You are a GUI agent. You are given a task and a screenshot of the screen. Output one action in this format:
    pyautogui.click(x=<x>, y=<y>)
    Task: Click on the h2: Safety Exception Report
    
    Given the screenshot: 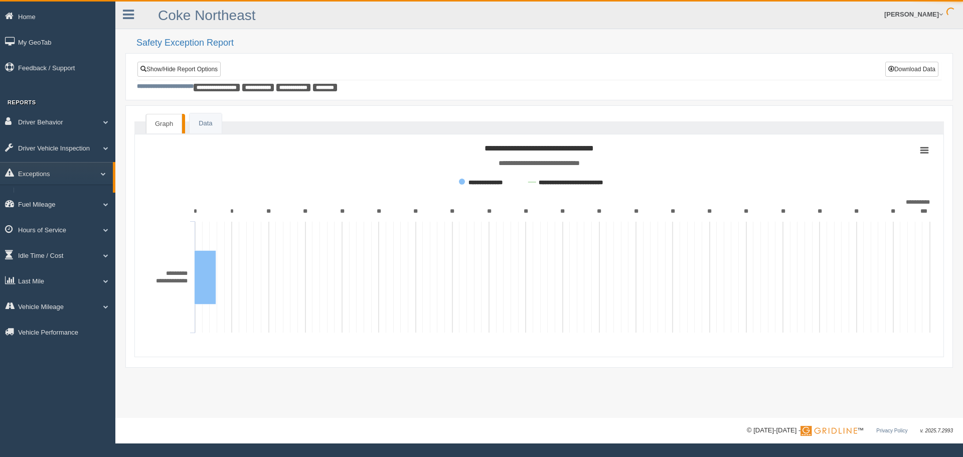 What is the action you would take?
    pyautogui.click(x=545, y=43)
    